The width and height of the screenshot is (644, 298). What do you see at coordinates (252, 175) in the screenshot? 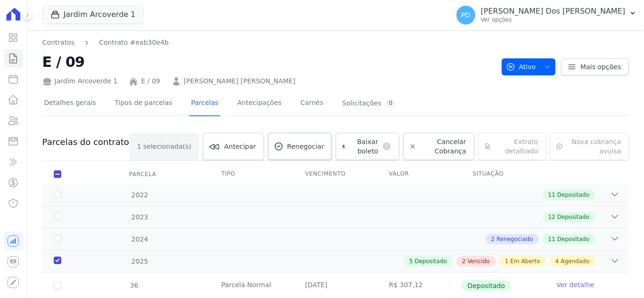
I see `th: Tipo` at bounding box center [252, 175].